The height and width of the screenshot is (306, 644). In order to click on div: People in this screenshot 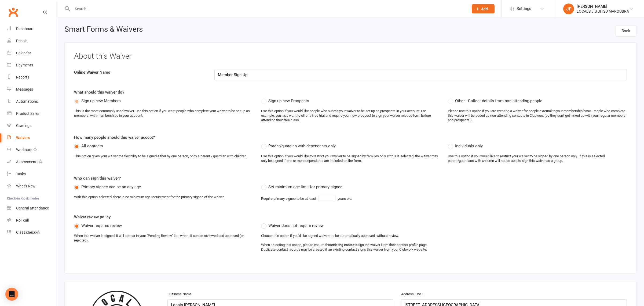, I will do `click(22, 41)`.